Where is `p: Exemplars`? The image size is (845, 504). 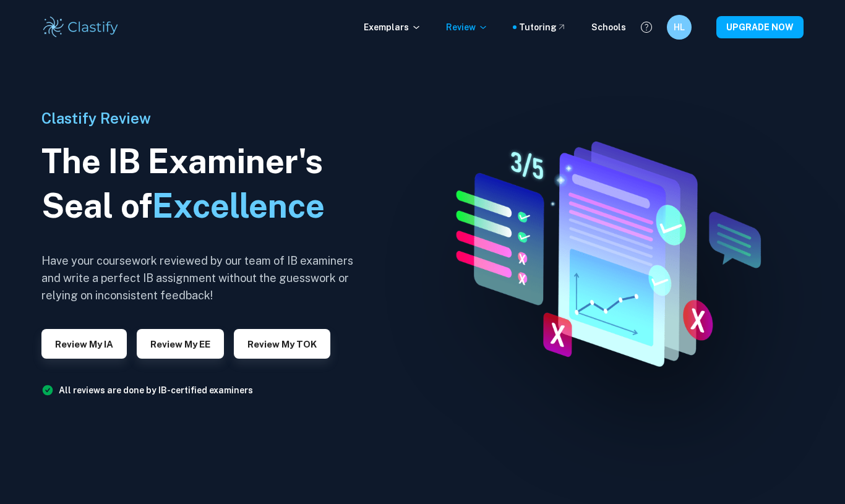
p: Exemplars is located at coordinates (392, 27).